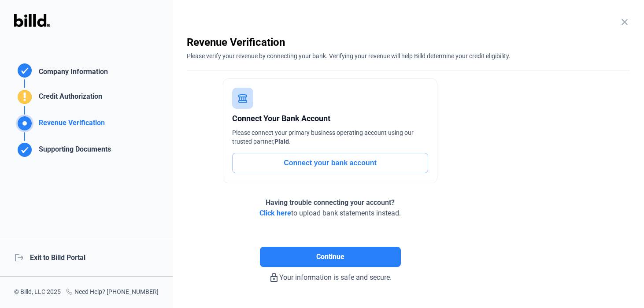 This screenshot has height=308, width=644. I want to click on div: Supporting Documents, so click(73, 151).